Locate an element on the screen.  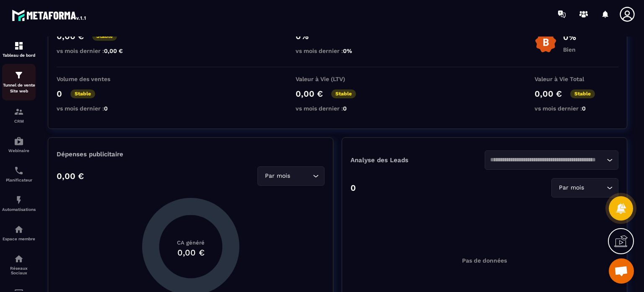
a: automationsautomationsWebinaire is located at coordinates (19, 144).